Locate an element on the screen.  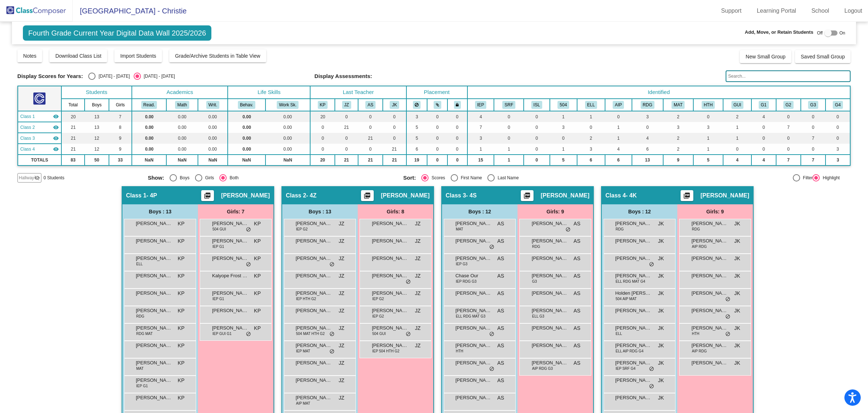
button: KP is located at coordinates (323, 105).